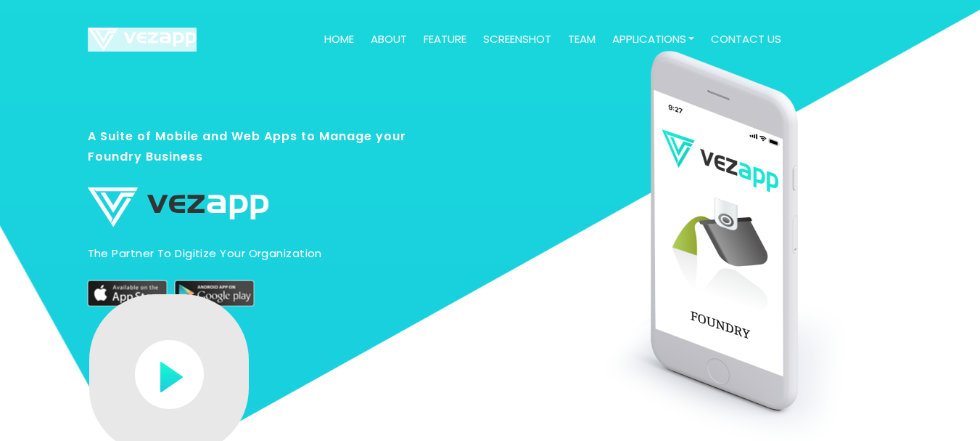 This screenshot has height=441, width=980. What do you see at coordinates (169, 374) in the screenshot?
I see `img: play-button` at bounding box center [169, 374].